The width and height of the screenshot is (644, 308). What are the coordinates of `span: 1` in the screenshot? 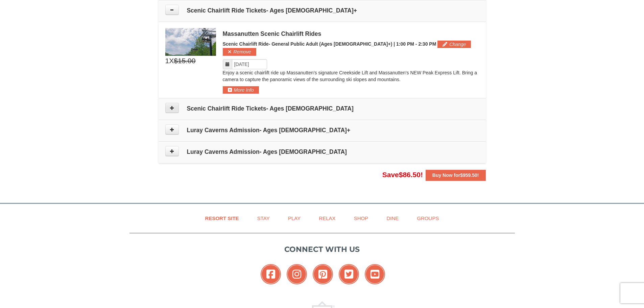 It's located at (167, 61).